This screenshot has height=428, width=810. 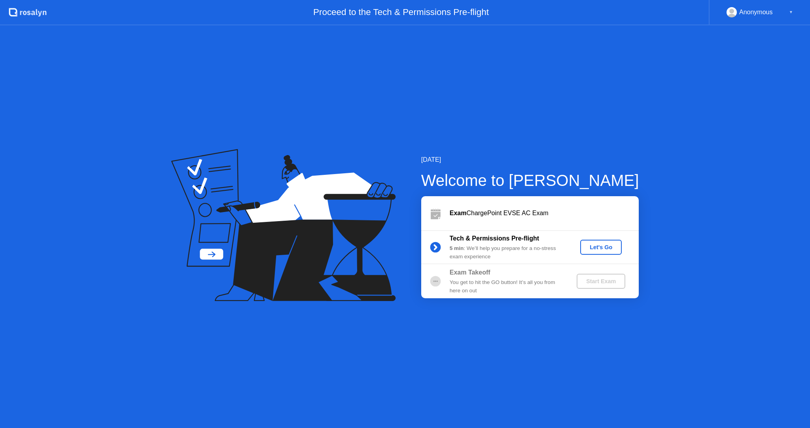 What do you see at coordinates (601, 247) in the screenshot?
I see `div: Let's Go` at bounding box center [601, 247].